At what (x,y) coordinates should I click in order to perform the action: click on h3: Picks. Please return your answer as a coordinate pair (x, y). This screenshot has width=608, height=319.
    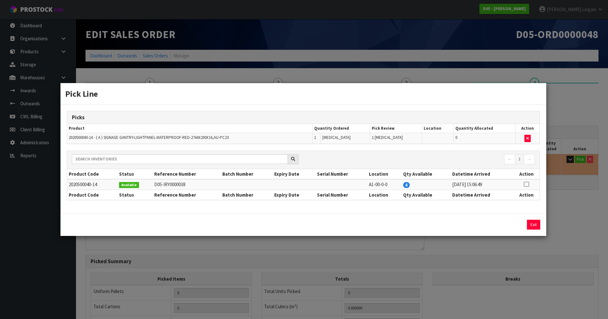
    Looking at the image, I should click on (303, 117).